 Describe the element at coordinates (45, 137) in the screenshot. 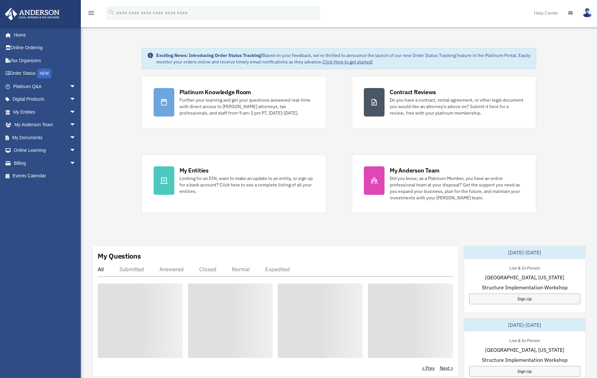

I see `a: My Documentsarrow_drop_down` at that location.